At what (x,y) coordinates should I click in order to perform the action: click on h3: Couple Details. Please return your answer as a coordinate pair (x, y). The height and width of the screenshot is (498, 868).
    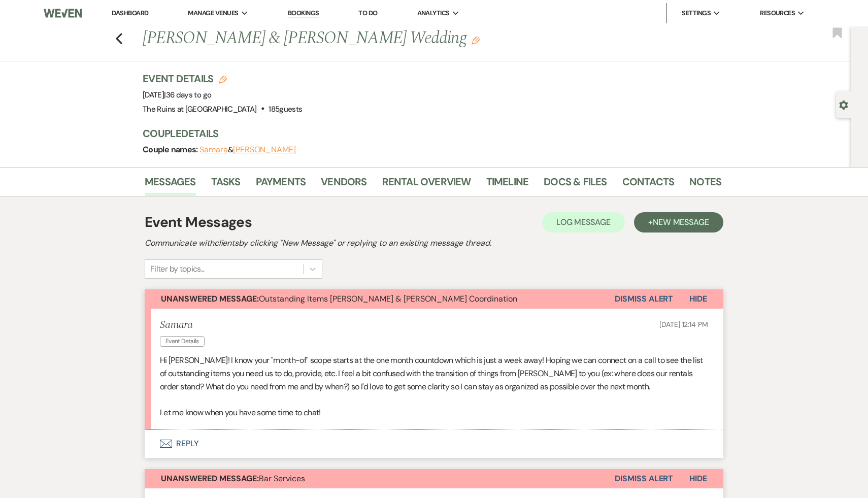
    Looking at the image, I should click on (427, 134).